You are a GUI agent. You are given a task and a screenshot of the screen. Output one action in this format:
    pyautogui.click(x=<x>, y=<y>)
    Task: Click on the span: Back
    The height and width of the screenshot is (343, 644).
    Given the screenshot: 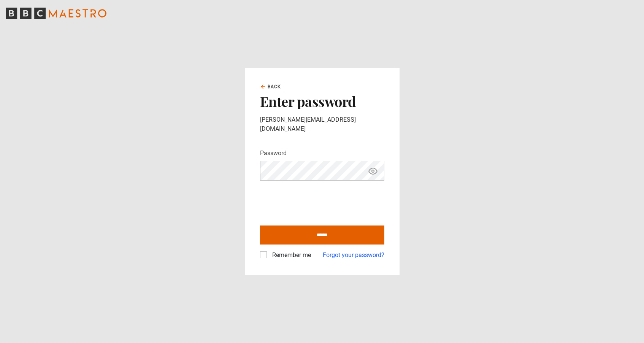 What is the action you would take?
    pyautogui.click(x=274, y=87)
    